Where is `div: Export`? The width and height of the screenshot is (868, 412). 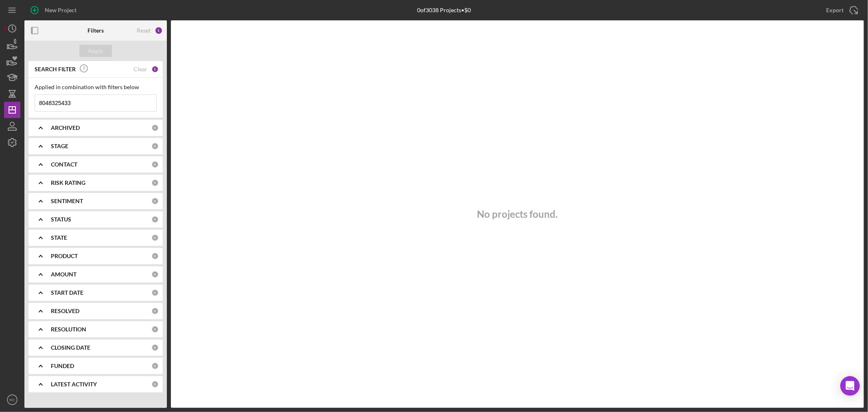 div: Export is located at coordinates (835, 10).